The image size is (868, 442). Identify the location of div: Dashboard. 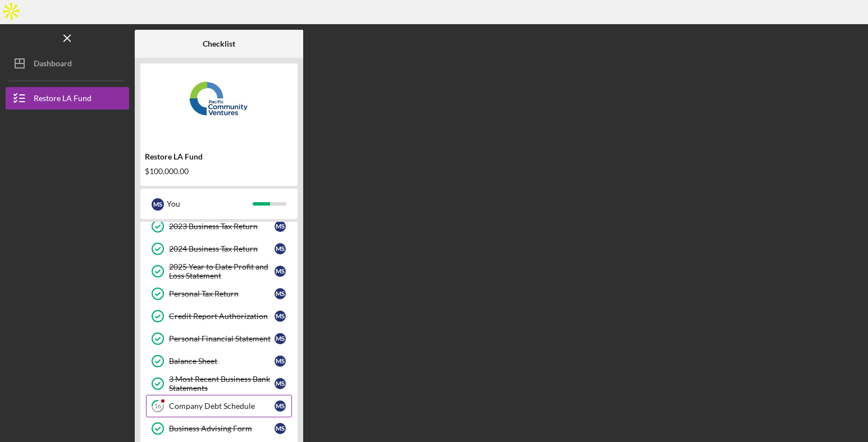
(53, 65).